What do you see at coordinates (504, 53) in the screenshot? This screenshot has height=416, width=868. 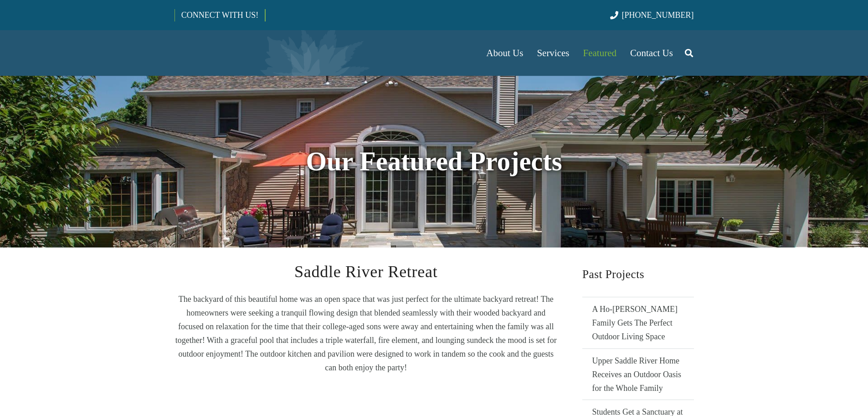 I see `a: About Us` at bounding box center [504, 53].